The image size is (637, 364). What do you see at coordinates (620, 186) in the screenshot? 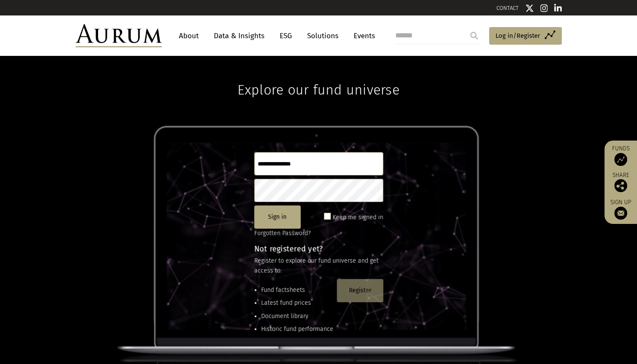
I see `img: Share this post` at bounding box center [620, 186].